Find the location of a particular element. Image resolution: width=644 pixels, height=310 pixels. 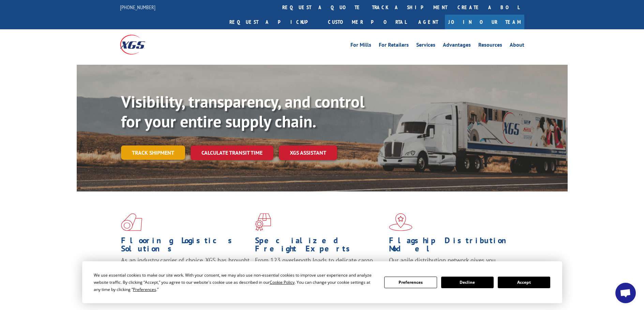

h1: Flagship Distribution Model is located at coordinates (453, 246).